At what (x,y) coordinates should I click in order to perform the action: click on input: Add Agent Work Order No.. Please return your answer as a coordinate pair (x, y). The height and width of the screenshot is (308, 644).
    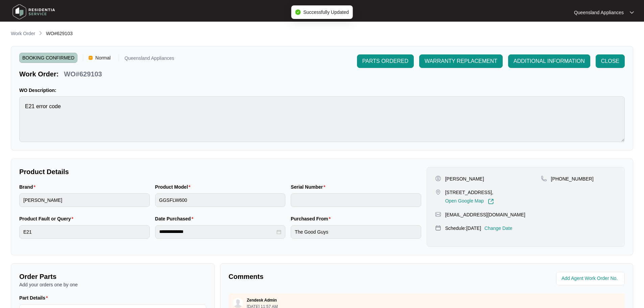
    Looking at the image, I should click on (591, 278).